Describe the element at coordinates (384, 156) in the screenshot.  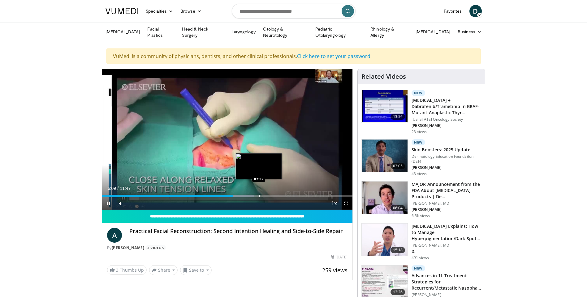
I see `img: 5d8405b0-0c3f-45ed-8b2f-ed15b0244802.150x105_q85_crop-smart_upscale.jpg` at that location.